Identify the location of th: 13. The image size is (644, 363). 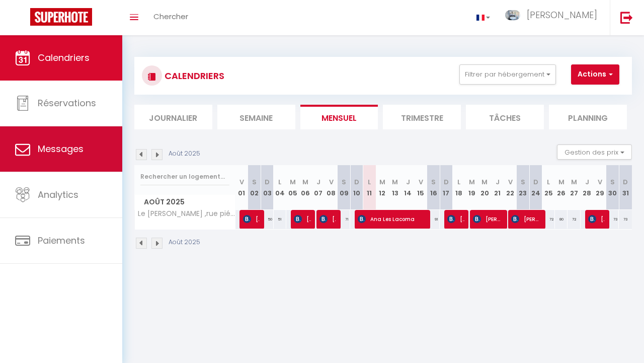
(395, 187).